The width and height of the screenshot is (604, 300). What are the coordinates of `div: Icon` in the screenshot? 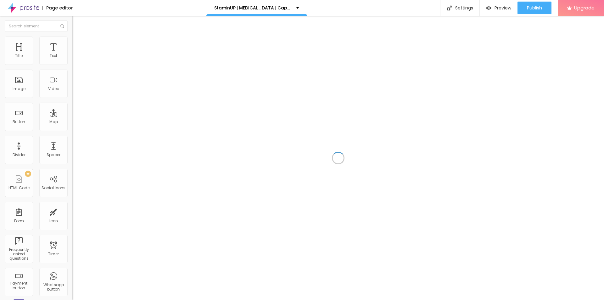 It's located at (53, 221).